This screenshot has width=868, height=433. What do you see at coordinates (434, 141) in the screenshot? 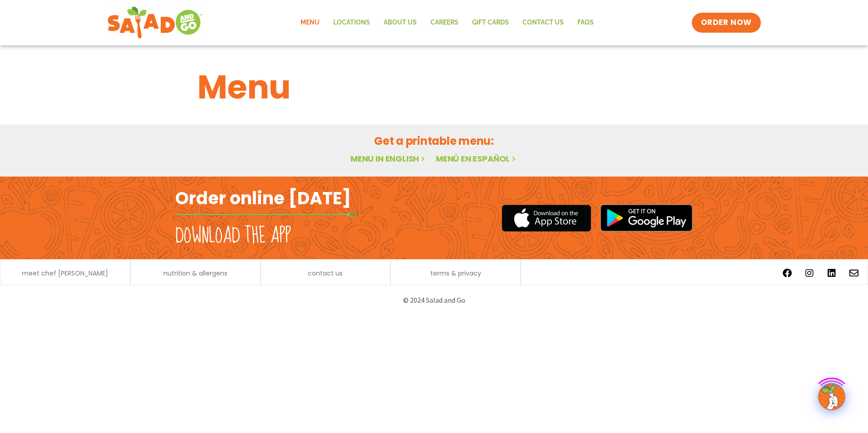
I see `h2: Get a printable menu:` at bounding box center [434, 141].